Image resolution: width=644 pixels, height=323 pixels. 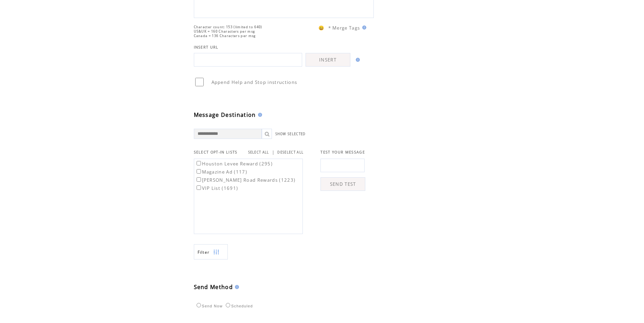 What do you see at coordinates (224, 35) in the screenshot?
I see `span: Canada = 136 Characters per msg` at bounding box center [224, 35].